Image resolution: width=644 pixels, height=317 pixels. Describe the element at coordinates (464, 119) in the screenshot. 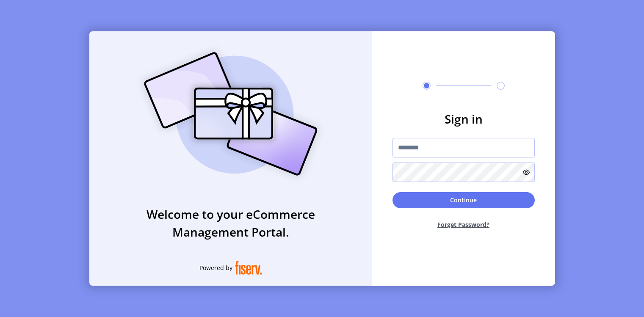

I see `h3: Sign in` at that location.